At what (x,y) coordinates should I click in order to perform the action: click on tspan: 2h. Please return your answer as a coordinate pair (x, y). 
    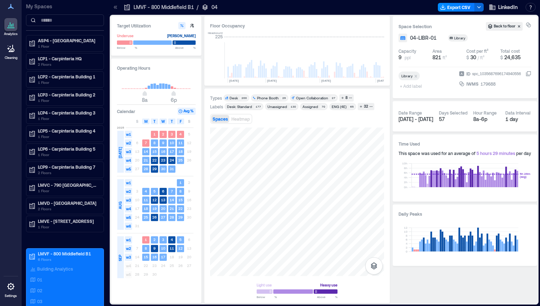
    Looking at the image, I should click on (406, 182).